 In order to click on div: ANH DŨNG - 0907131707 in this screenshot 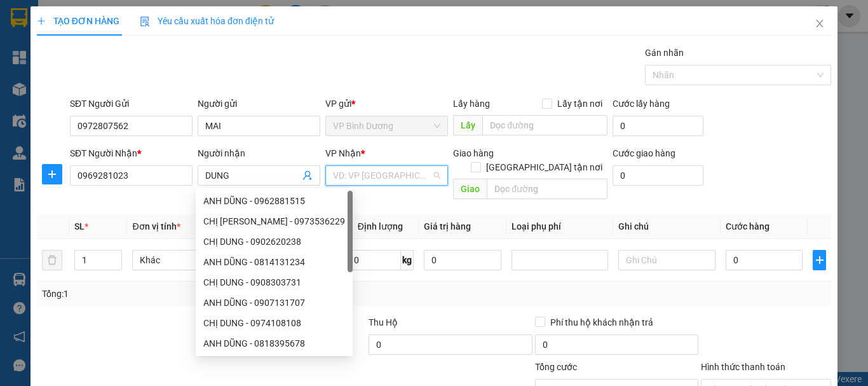, I will do `click(274, 302)`.